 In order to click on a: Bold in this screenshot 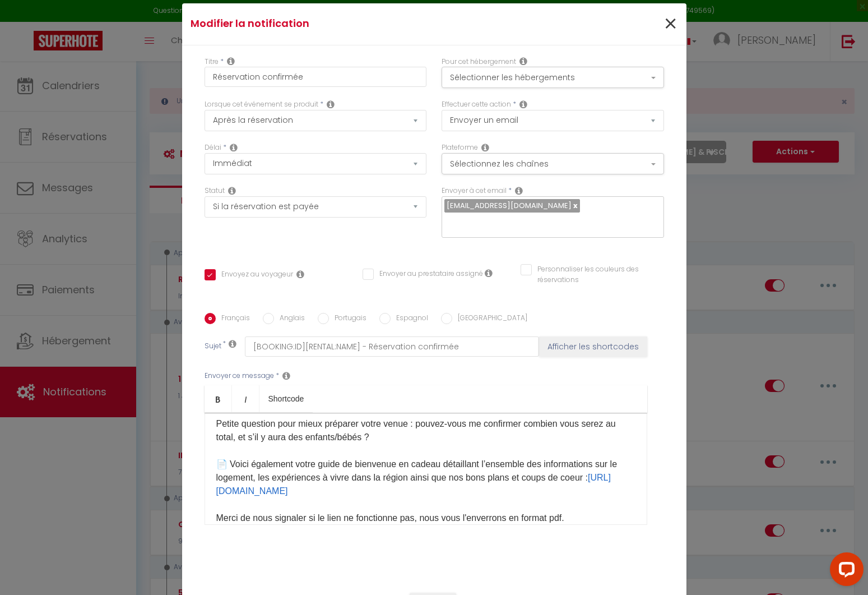, I will do `click(218, 399)`.